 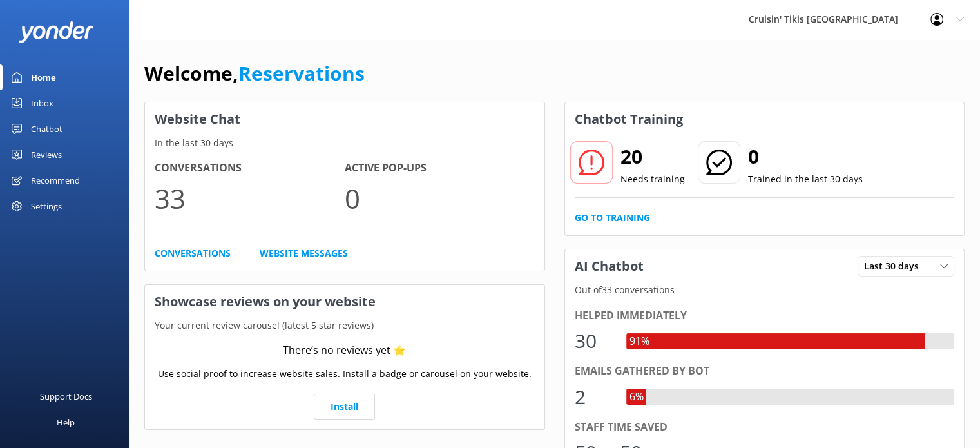 What do you see at coordinates (43, 77) in the screenshot?
I see `div: Home` at bounding box center [43, 77].